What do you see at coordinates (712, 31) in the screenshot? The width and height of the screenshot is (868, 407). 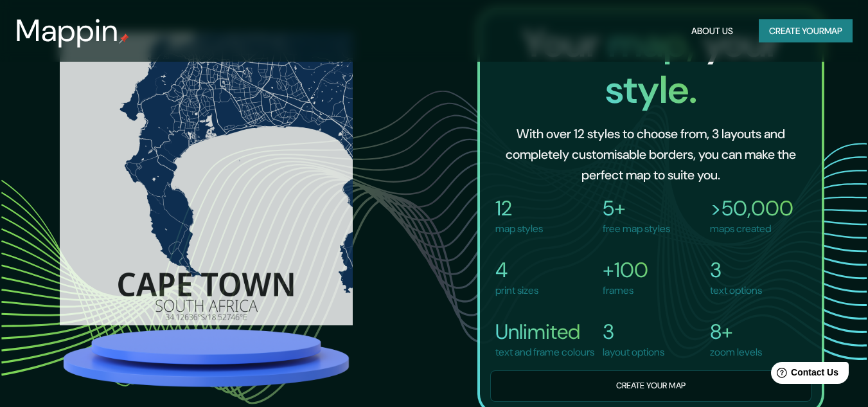 I see `button: About Us` at bounding box center [712, 31].